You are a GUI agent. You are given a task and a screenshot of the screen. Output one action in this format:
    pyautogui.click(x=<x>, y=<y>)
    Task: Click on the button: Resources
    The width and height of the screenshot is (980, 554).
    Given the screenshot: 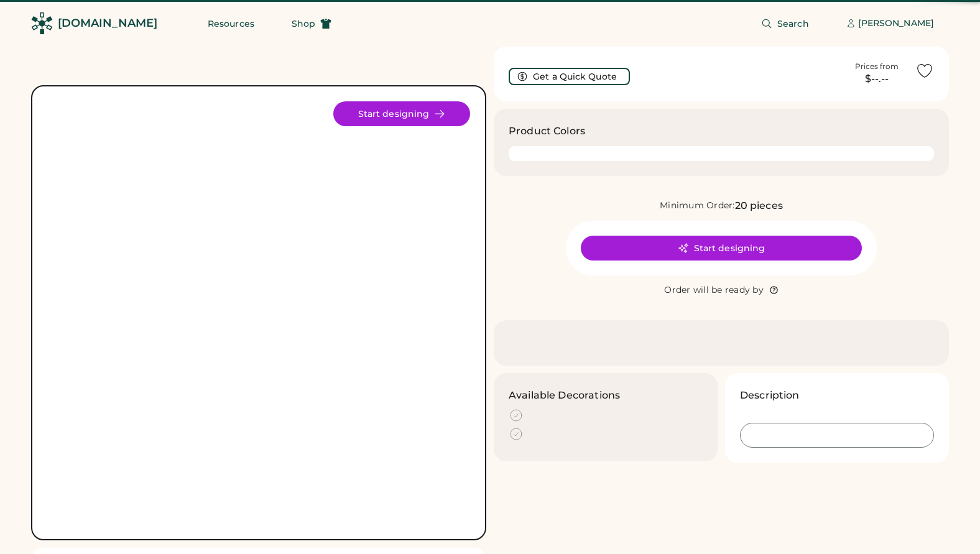 What is the action you would take?
    pyautogui.click(x=230, y=24)
    